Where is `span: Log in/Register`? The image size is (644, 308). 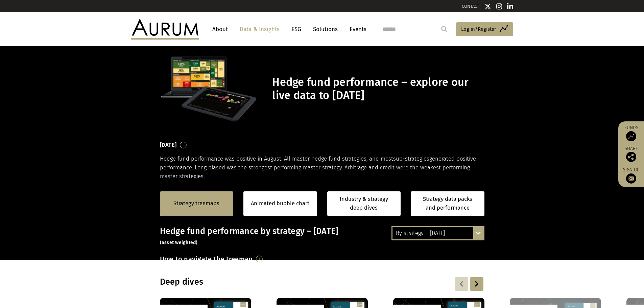
span: Log in/Register is located at coordinates (478, 29).